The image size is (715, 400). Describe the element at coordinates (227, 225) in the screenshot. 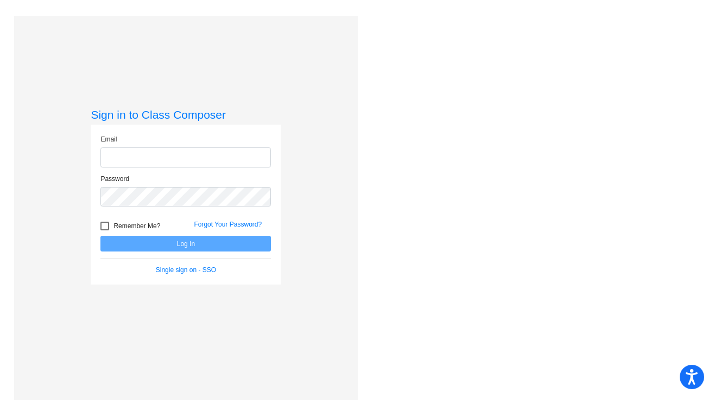

I see `a: Forgot Your Password?` at that location.